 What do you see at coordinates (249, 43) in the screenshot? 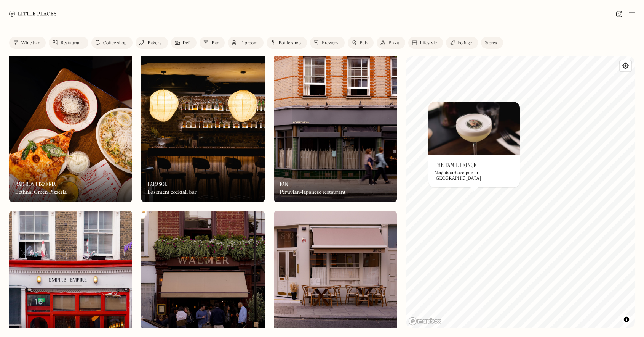
I see `div: Taproom` at bounding box center [249, 43].